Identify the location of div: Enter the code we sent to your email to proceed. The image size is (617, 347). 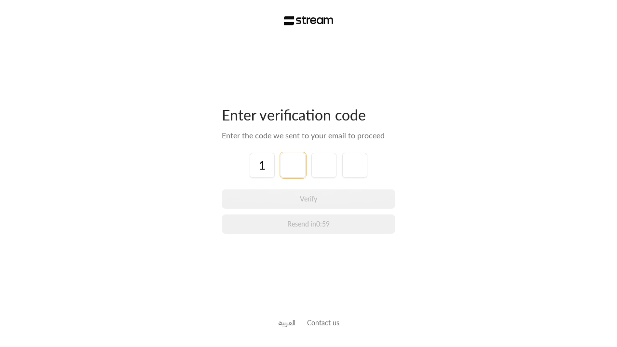
(308, 135).